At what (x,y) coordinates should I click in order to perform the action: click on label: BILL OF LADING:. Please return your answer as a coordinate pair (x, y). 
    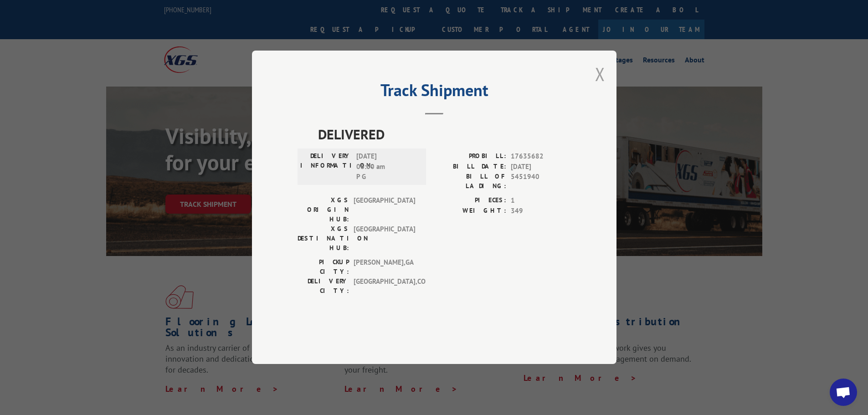
    Looking at the image, I should click on (470, 181).